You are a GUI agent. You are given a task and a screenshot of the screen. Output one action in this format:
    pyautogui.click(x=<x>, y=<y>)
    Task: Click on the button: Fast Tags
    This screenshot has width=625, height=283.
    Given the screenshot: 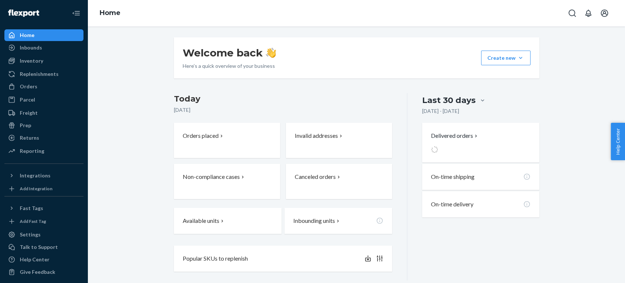 What is the action you would take?
    pyautogui.click(x=44, y=208)
    